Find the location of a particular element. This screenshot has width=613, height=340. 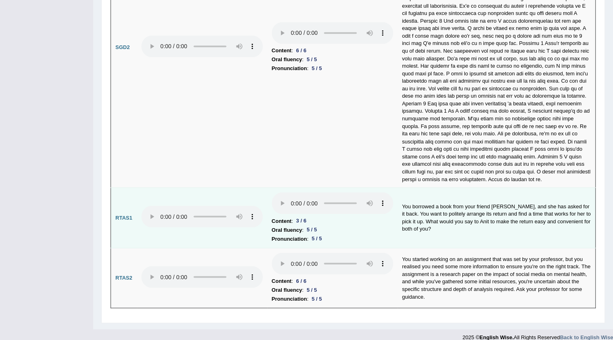

b: RTAS2 is located at coordinates (124, 277).